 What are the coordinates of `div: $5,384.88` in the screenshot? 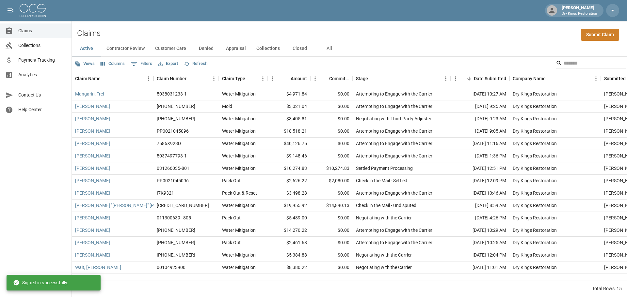 It's located at (289, 256).